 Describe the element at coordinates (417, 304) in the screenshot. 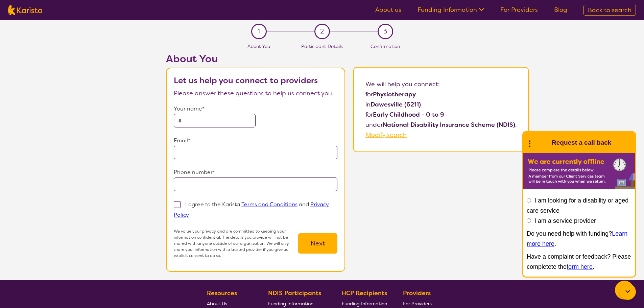

I see `span: For Providers` at that location.